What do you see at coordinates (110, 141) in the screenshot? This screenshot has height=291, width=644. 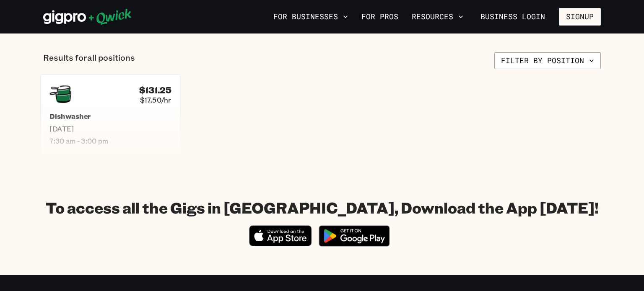 I see `span: 7:30 am - 3:00 pm` at bounding box center [110, 141].